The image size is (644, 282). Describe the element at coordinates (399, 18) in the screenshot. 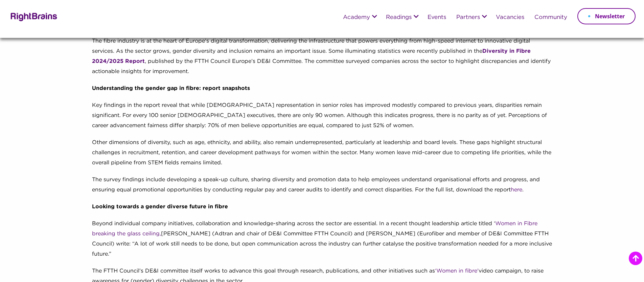

I see `a: Readings` at that location.